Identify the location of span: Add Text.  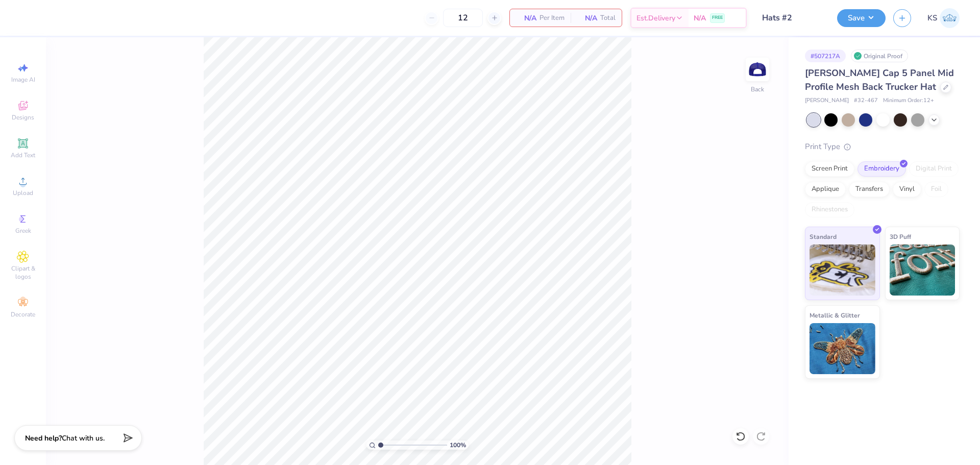
(23, 155).